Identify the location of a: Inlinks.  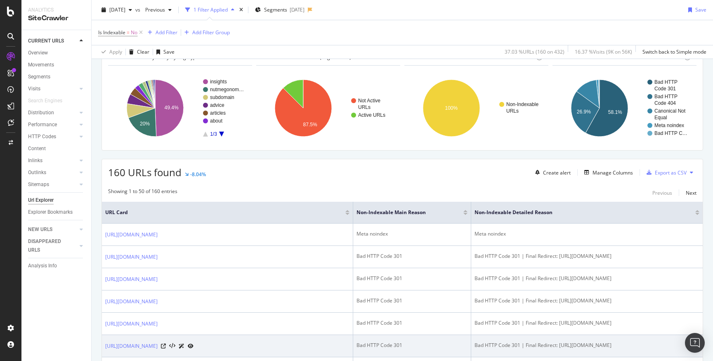
(52, 161).